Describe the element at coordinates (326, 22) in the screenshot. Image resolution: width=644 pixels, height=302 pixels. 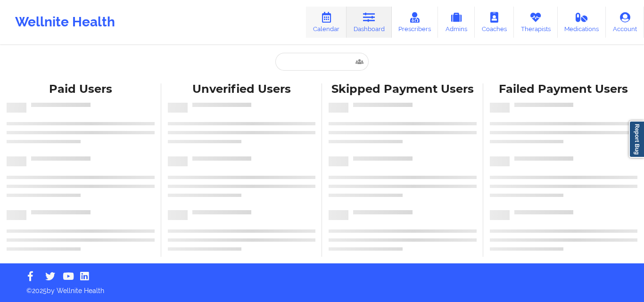
I see `a: Calendar` at that location.